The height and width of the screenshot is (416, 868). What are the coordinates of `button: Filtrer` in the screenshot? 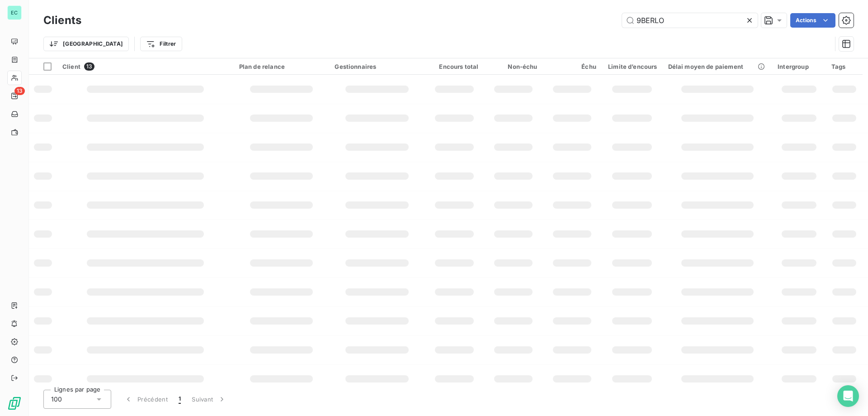 It's located at (161, 44).